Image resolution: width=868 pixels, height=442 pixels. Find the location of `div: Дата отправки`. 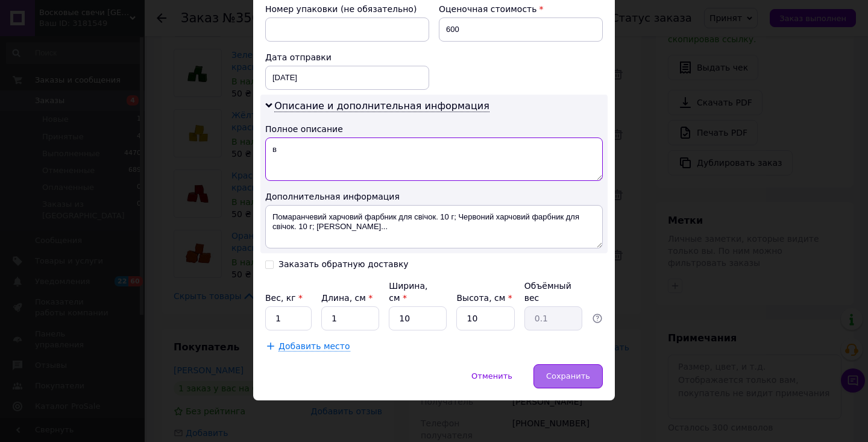

div: Дата отправки is located at coordinates (347, 57).